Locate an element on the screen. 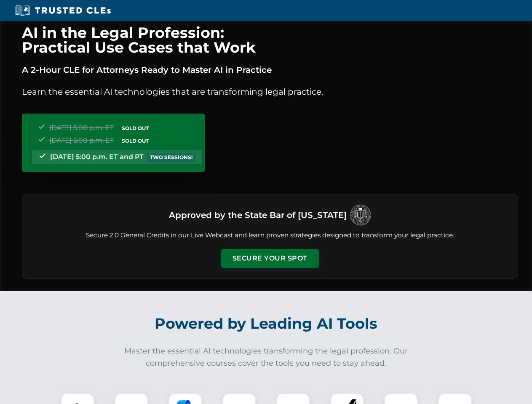 The width and height of the screenshot is (532, 404). p: Learn the essential AI technologies that are transforming legal practice. is located at coordinates (270, 92).